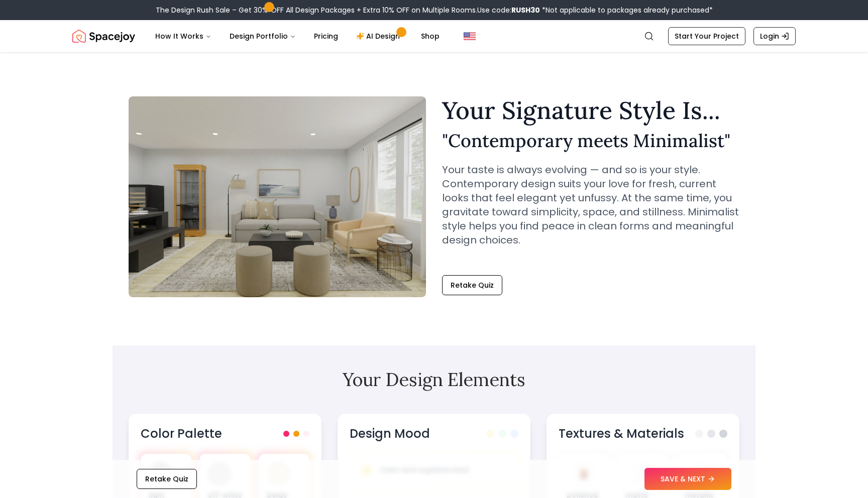 The height and width of the screenshot is (498, 868). What do you see at coordinates (104, 36) in the screenshot?
I see `a: Spacejoy` at bounding box center [104, 36].